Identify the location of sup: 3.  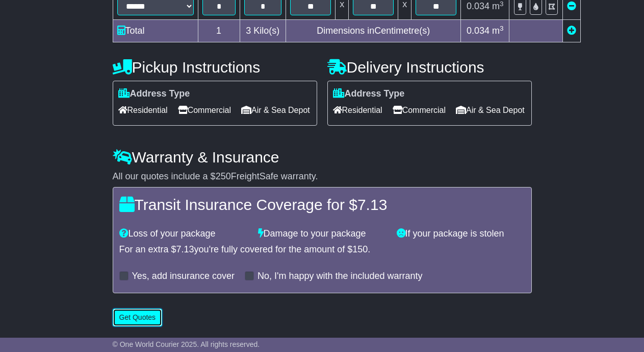
(502, 28).